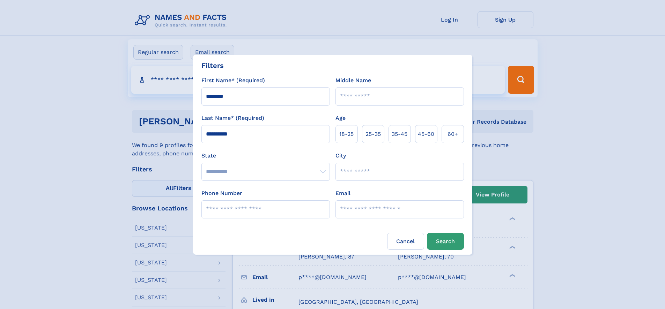  Describe the element at coordinates (340, 118) in the screenshot. I see `label: Age` at that location.